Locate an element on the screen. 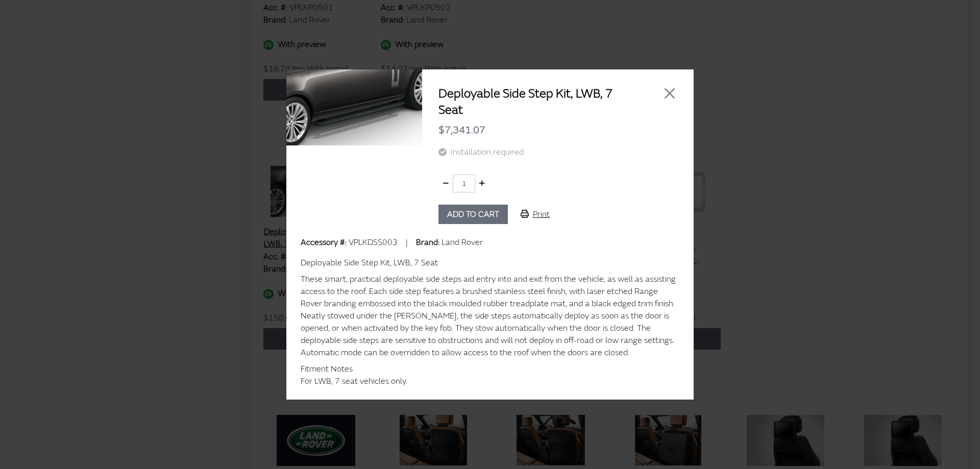 The width and height of the screenshot is (980, 469). span: Land Rover is located at coordinates (462, 242).